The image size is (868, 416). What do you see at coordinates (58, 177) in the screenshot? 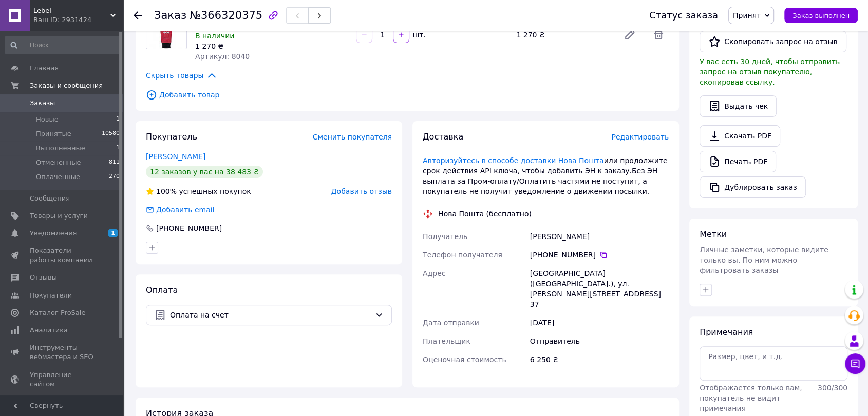
I see `span: Оплаченные` at bounding box center [58, 177].